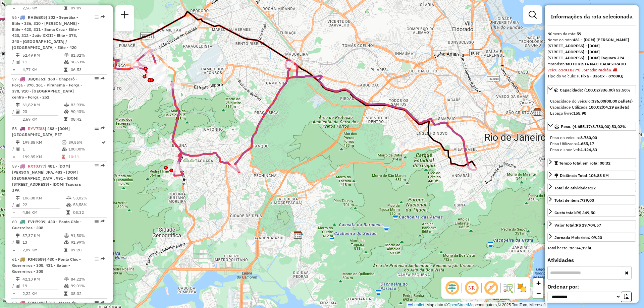  I want to click on strong: R$ 349,50, so click(586, 212).